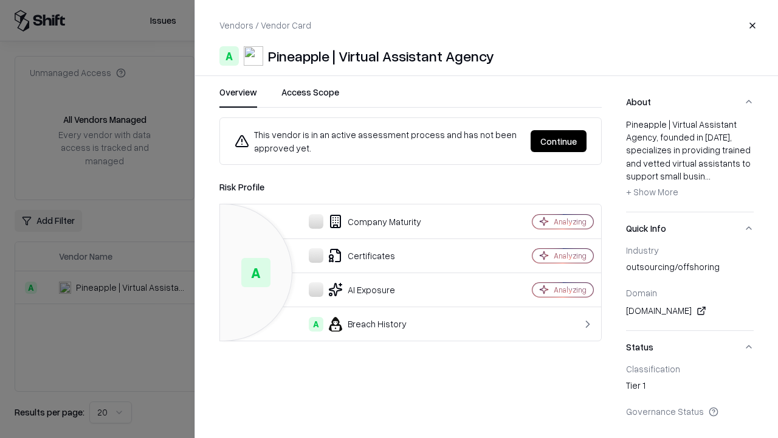  What do you see at coordinates (690, 387) in the screenshot?
I see `div: Tier 1` at bounding box center [690, 387].